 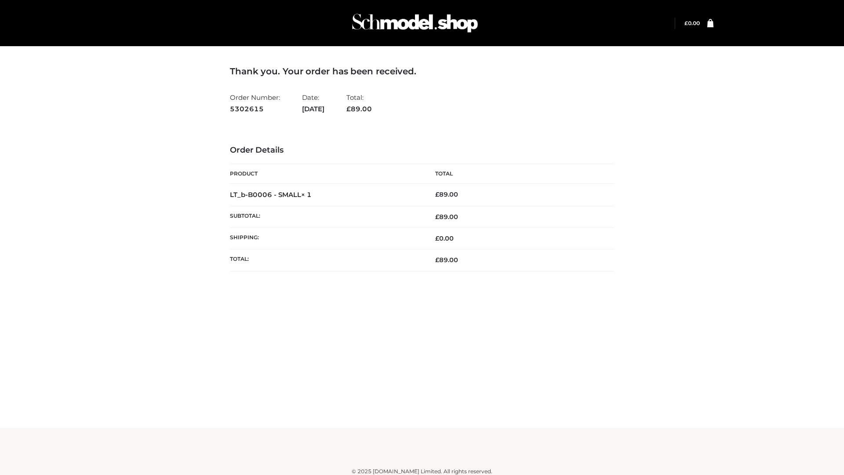 I want to click on strong: 5302615, so click(x=255, y=109).